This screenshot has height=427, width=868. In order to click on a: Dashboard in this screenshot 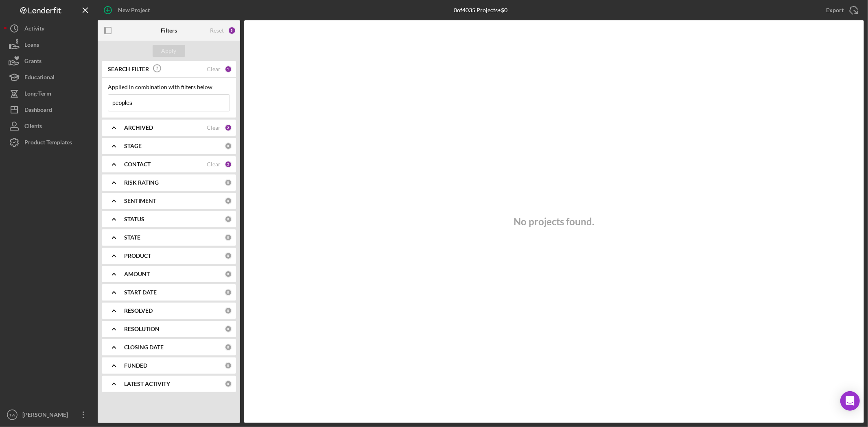, I will do `click(48, 110)`.